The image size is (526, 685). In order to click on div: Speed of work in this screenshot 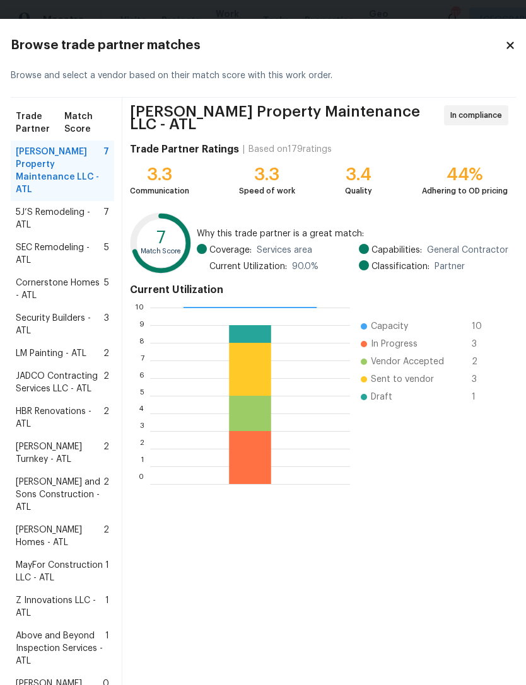, I will do `click(267, 191)`.